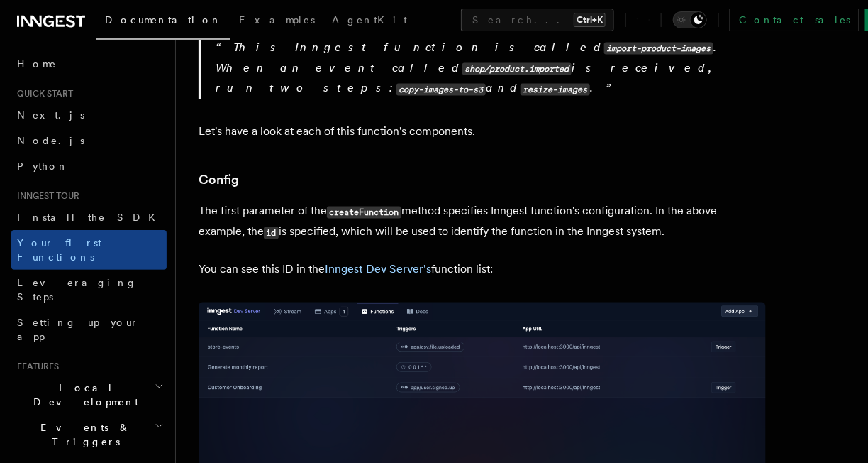 The height and width of the screenshot is (463, 868). What do you see at coordinates (88, 250) in the screenshot?
I see `a: Your first Functions` at bounding box center [88, 250].